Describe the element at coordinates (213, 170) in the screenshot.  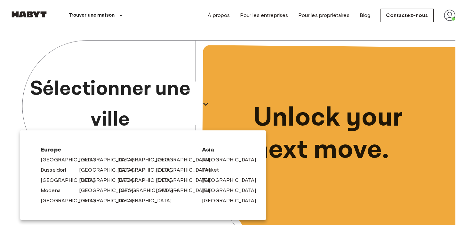
I see `a: Phuket` at that location.